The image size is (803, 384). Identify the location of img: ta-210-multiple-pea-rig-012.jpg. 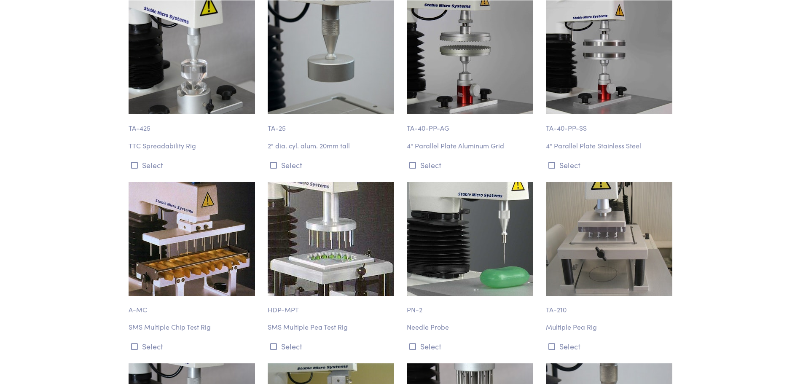
(609, 239).